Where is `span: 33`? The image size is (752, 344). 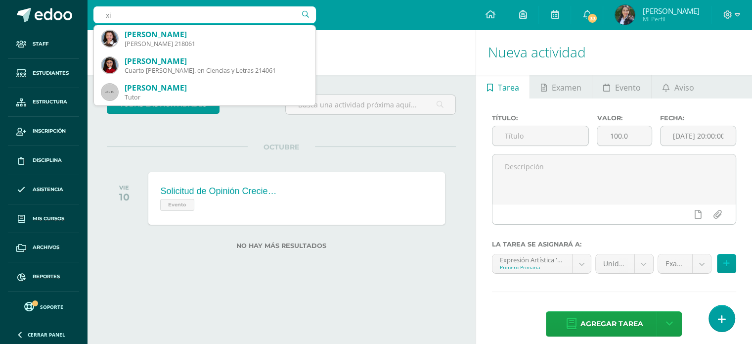 span: 33 is located at coordinates (593, 18).